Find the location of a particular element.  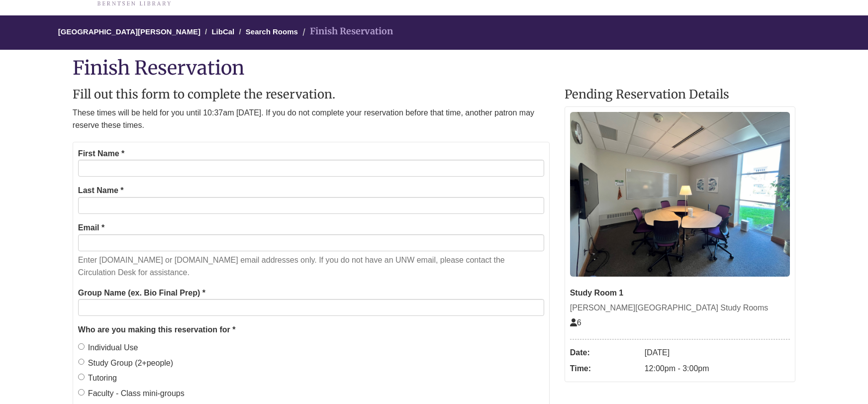

div: Study Room 1 is located at coordinates (680, 293).